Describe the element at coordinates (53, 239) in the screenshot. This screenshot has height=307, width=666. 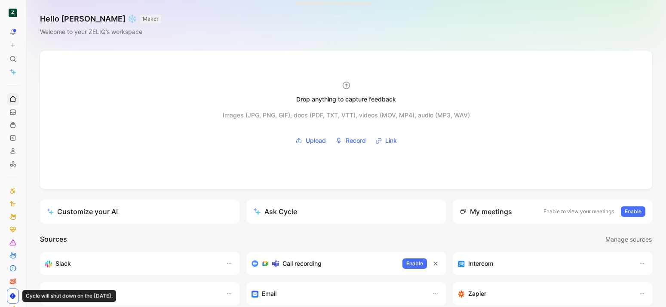
I see `h2: Sources` at that location.